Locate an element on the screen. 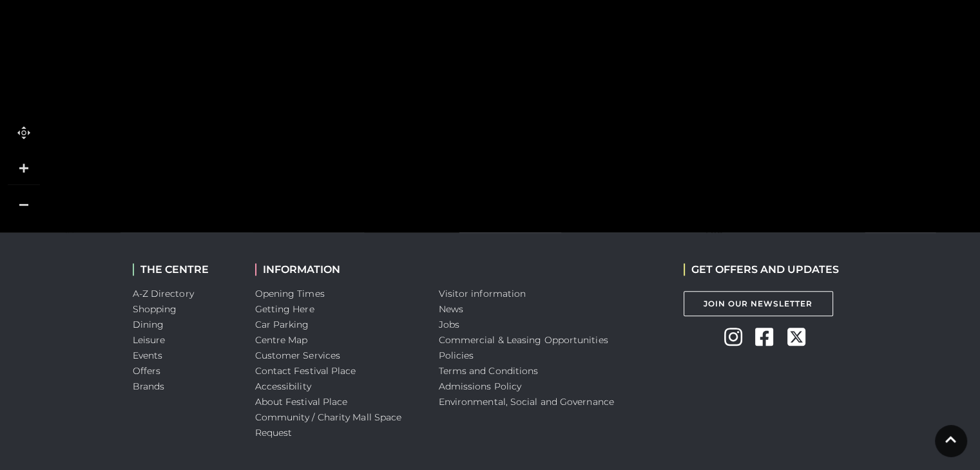 Image resolution: width=980 pixels, height=470 pixels. h2: THE CENTRE is located at coordinates (185, 269).